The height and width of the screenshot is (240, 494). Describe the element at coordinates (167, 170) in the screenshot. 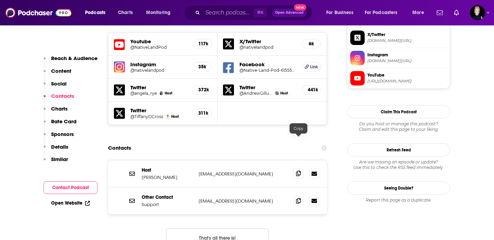

I see `p: Host` at that location.